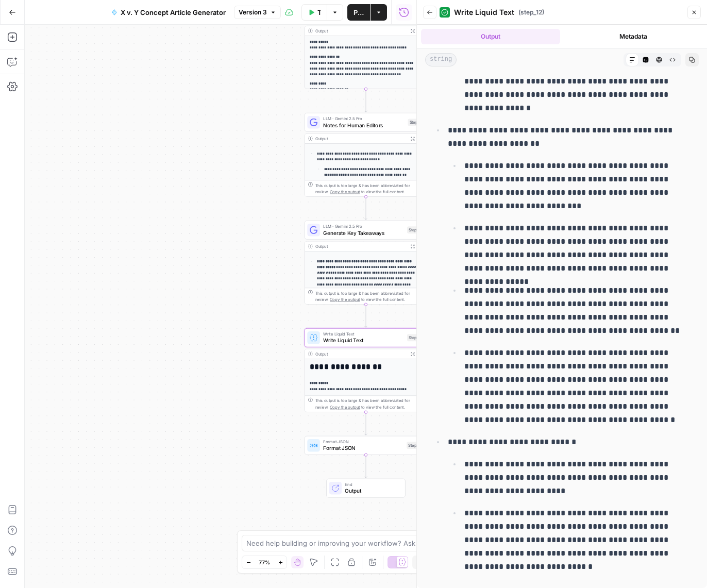 The image size is (707, 588). What do you see at coordinates (169, 13) in the screenshot?
I see `button: X v. Y Concept Article Generator` at bounding box center [169, 13].